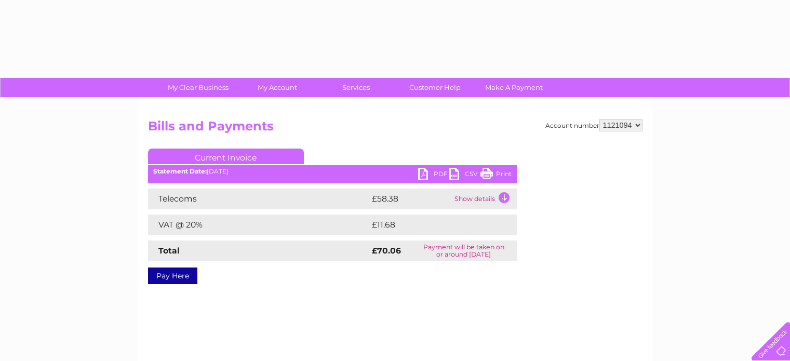 Image resolution: width=790 pixels, height=361 pixels. I want to click on div: Account number, so click(594, 125).